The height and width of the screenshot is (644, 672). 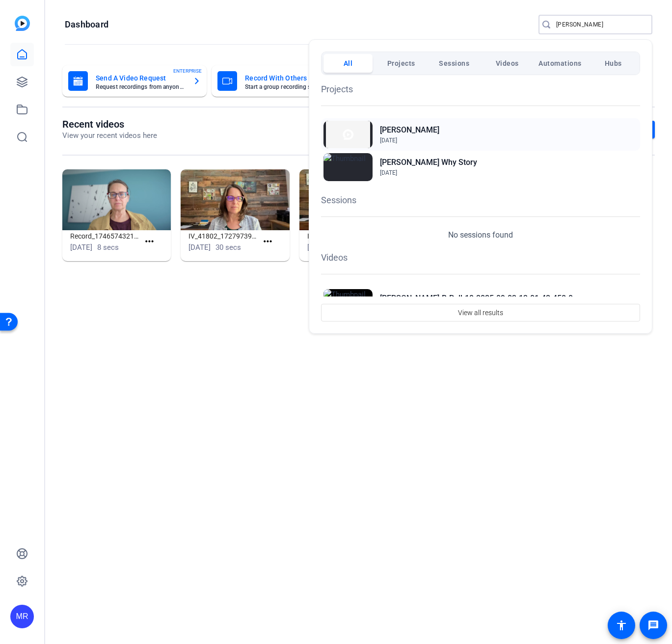 I want to click on span: Projects, so click(x=401, y=63).